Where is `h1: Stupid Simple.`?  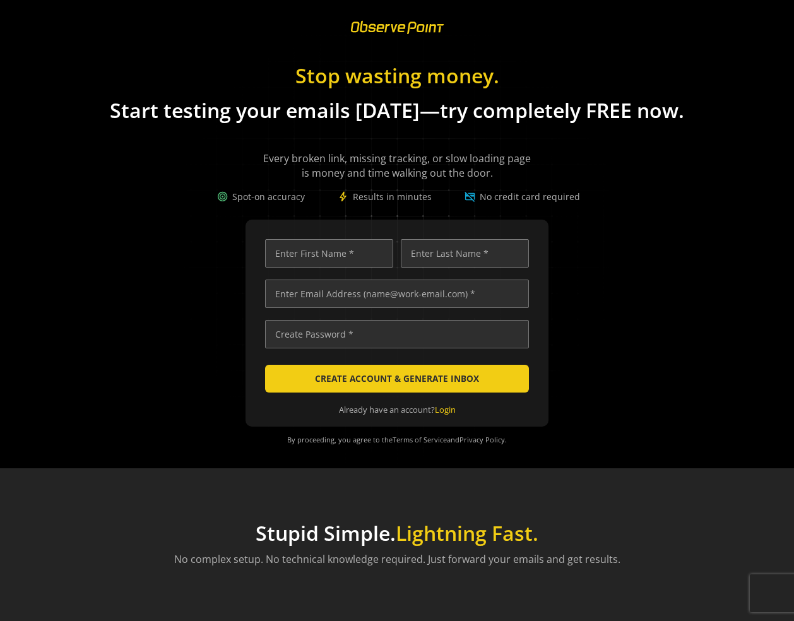
h1: Stupid Simple. is located at coordinates (397, 533).